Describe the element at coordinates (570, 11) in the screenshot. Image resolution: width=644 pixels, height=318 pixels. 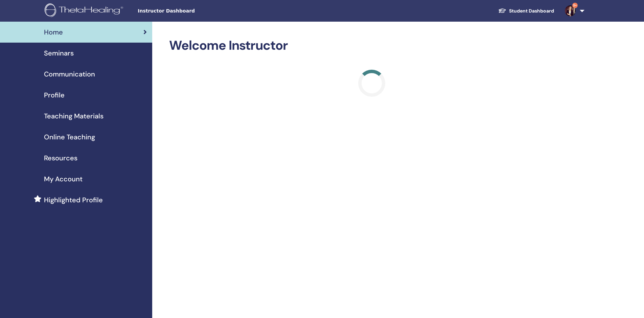
I see `img: default.jpg` at that location.